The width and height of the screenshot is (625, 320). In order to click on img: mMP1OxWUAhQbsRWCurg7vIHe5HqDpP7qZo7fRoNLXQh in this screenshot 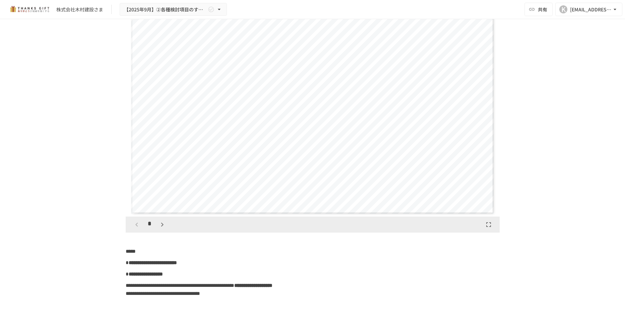, I will do `click(29, 9)`.